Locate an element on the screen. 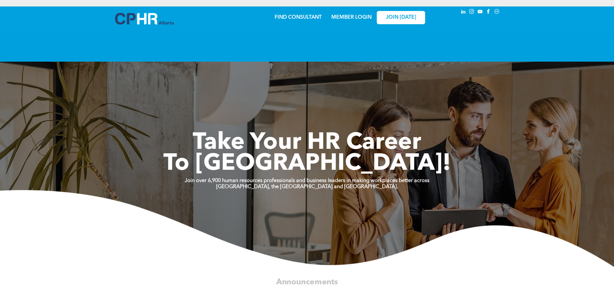 The width and height of the screenshot is (614, 305). a: instagram is located at coordinates (472, 12).